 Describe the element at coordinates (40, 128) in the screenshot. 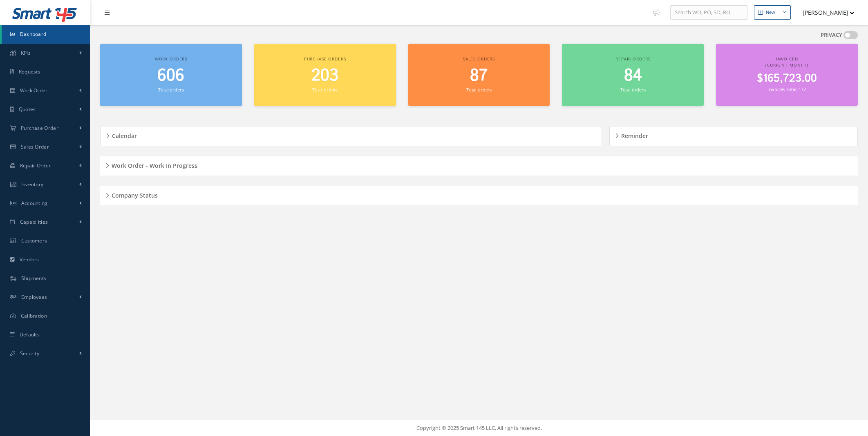

I see `span: Purchase Order` at that location.